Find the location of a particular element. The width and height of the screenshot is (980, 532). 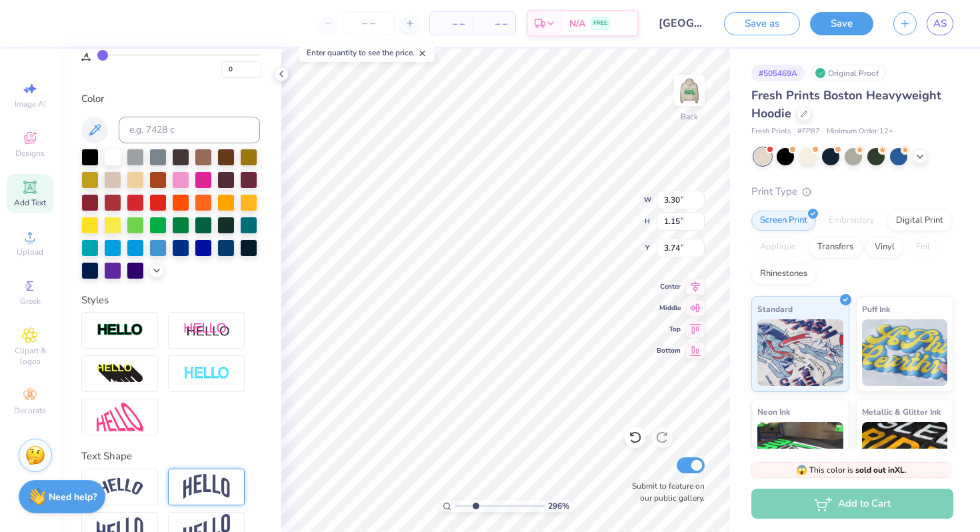

div: Digital Print is located at coordinates (919, 221).